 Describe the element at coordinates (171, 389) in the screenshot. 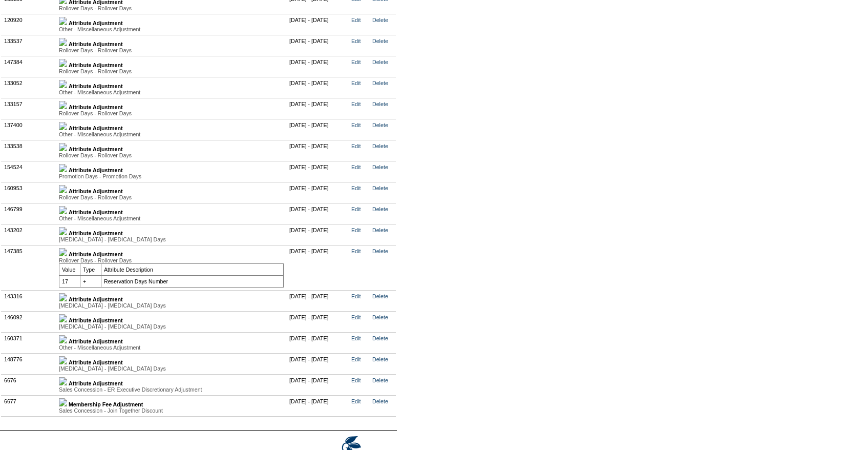

I see `div: Sales Concession - ER Executive Discretionary Adjustment` at that location.